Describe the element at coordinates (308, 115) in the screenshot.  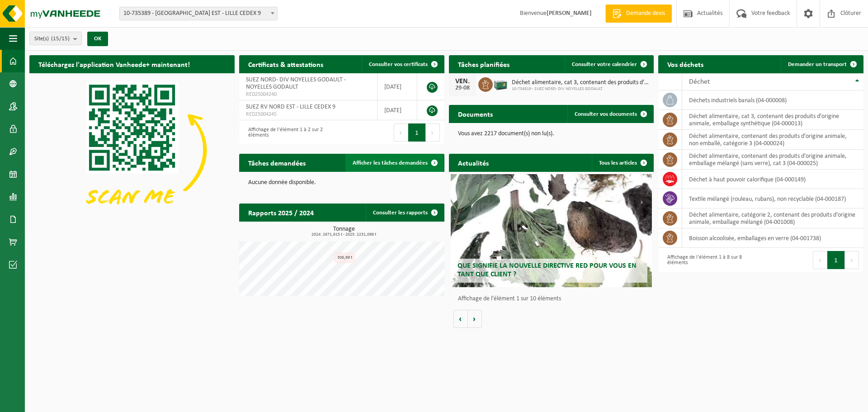
I see `span: RED25004245` at that location.